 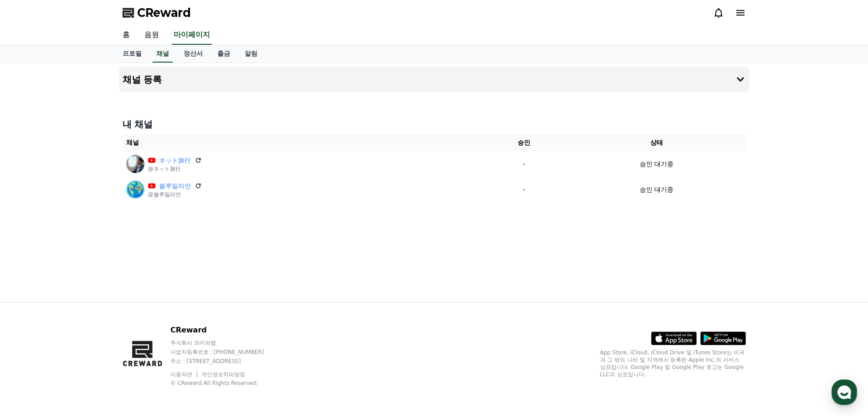 What do you see at coordinates (185, 374) in the screenshot?
I see `a: 이용약관` at bounding box center [185, 374].